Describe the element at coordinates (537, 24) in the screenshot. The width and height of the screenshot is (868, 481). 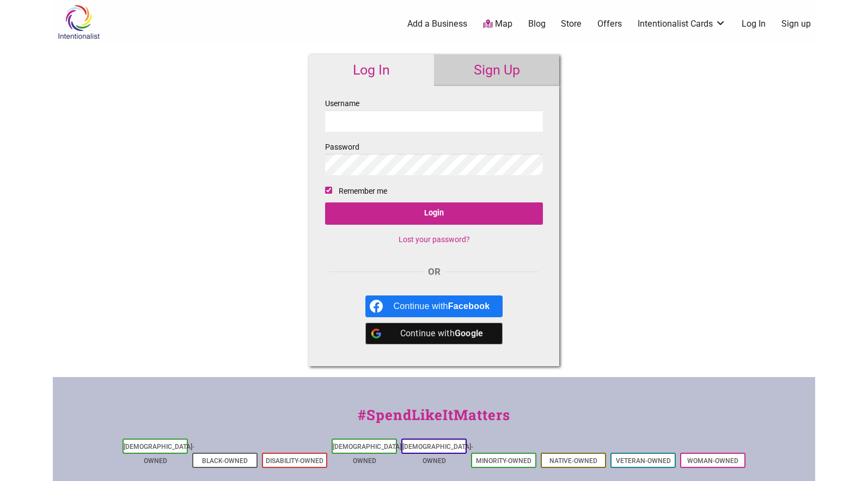
I see `a: Blog` at that location.